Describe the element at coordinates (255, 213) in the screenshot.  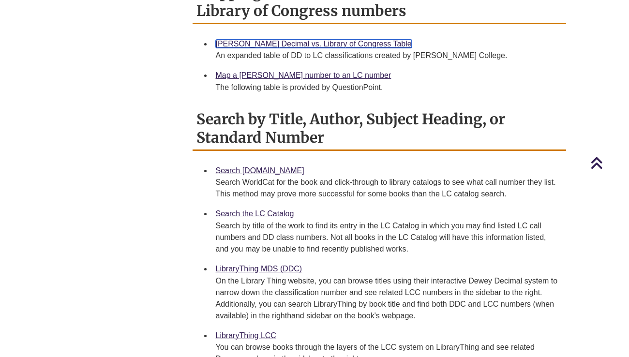
I see `a: Search the LC Catalog` at that location.